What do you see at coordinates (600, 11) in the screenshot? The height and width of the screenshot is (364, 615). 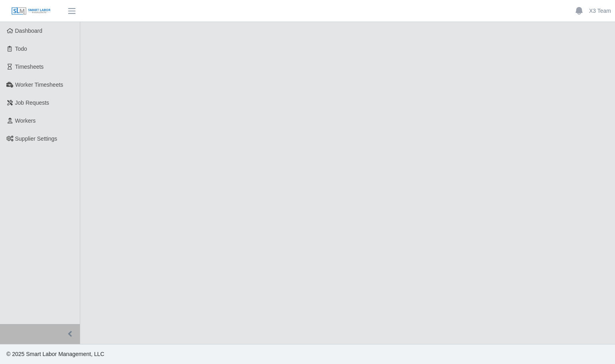 I see `a: X3 Team` at bounding box center [600, 11].